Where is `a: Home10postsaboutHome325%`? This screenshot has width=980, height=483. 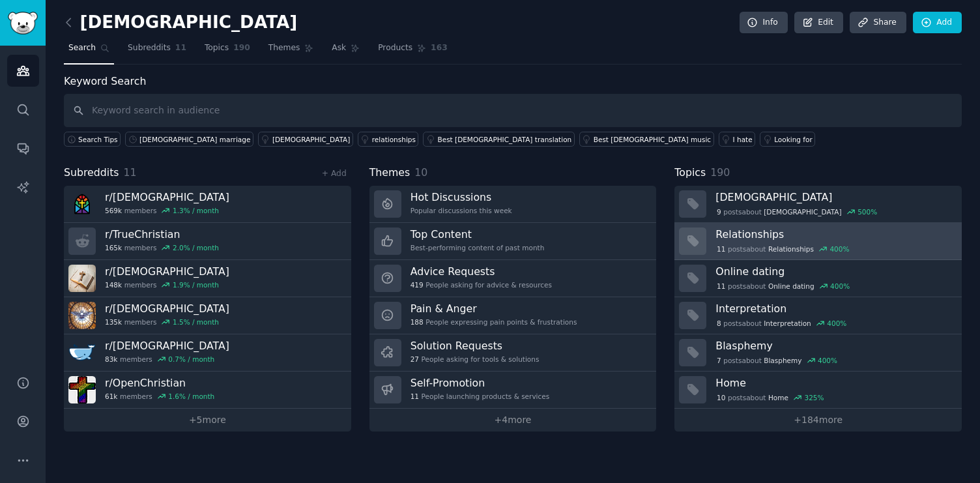 a: Home10postsaboutHome325% is located at coordinates (818, 390).